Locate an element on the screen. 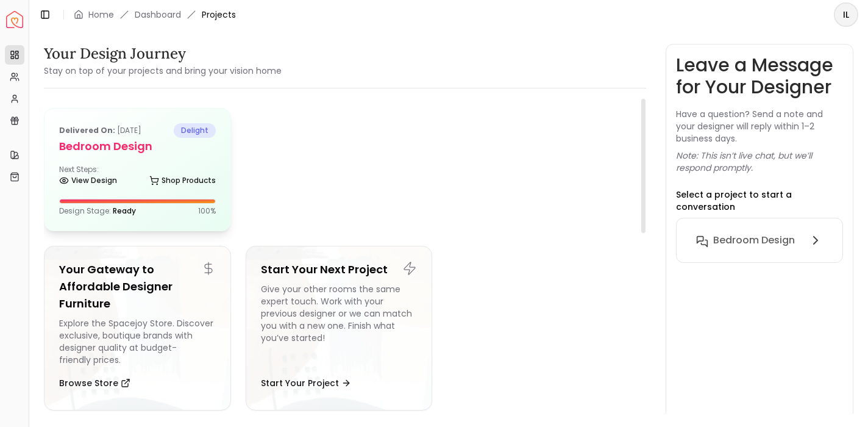  h3: Your Design Journey is located at coordinates (163, 53).